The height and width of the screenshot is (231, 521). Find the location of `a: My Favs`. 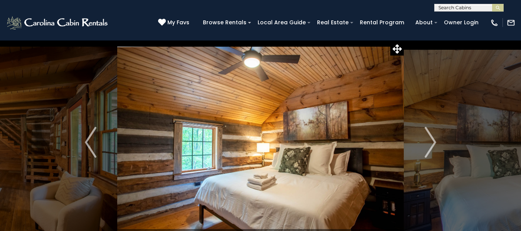

a: My Favs is located at coordinates (175, 23).